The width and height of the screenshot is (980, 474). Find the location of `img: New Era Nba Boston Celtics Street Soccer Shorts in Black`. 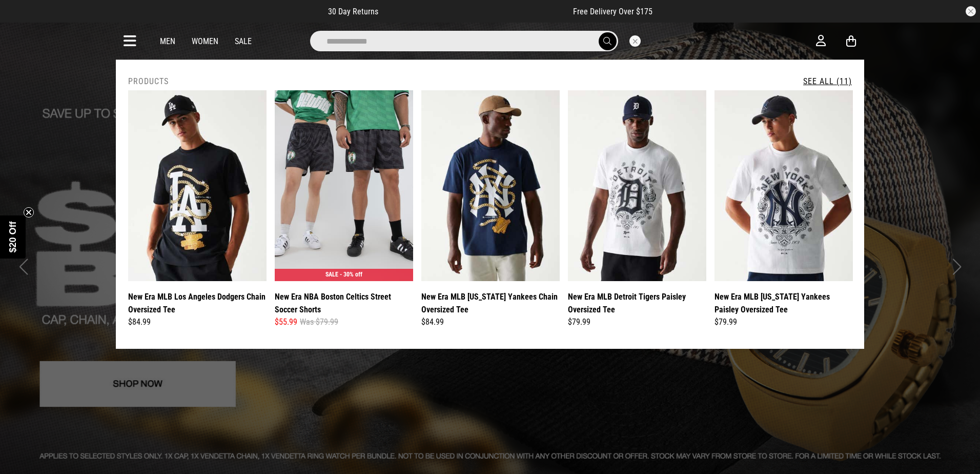

img: New Era Nba Boston Celtics Street Soccer Shorts in Black is located at coordinates (344, 186).